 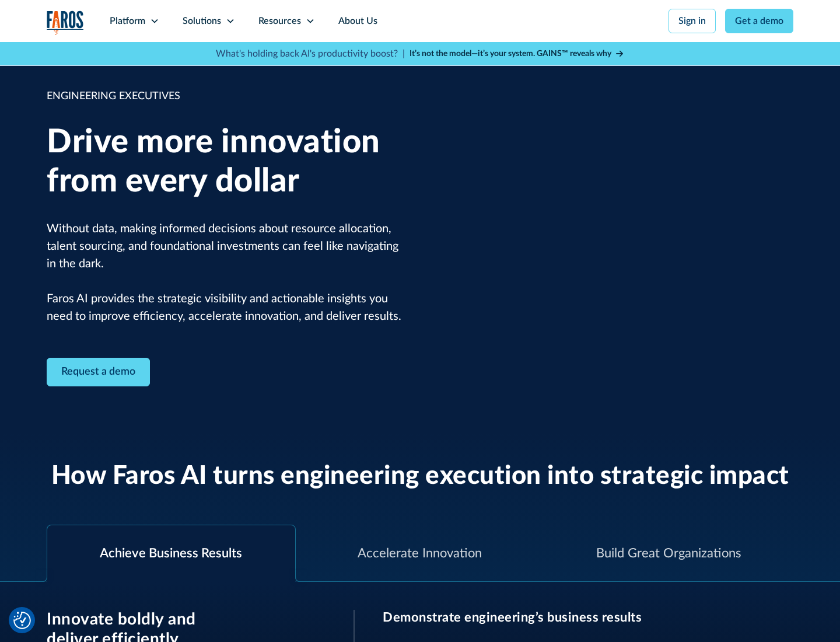 I want to click on img: Logo of the analytics and reporting company Faros., so click(x=65, y=22).